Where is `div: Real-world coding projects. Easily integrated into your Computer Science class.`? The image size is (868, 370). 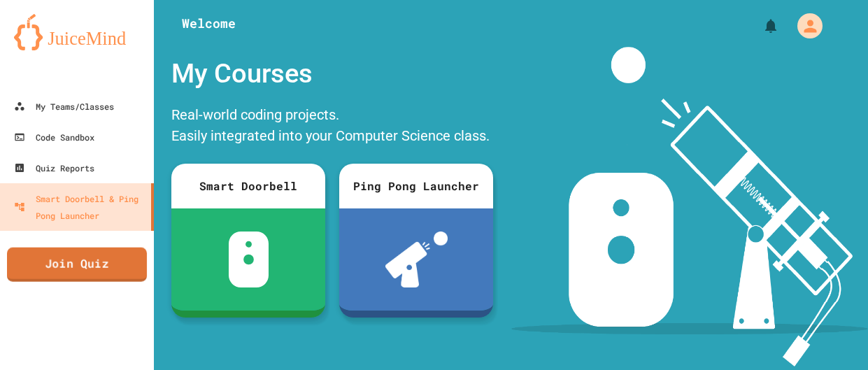 div: Real-world coding projects. Easily integrated into your Computer Science class. is located at coordinates (332, 127).